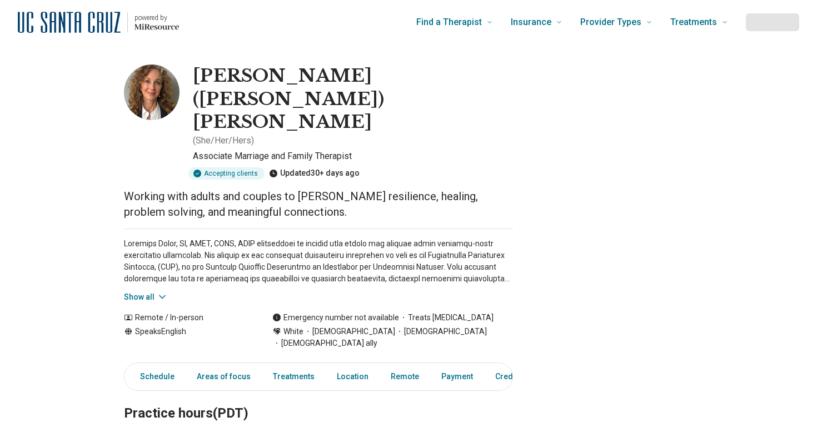 Image resolution: width=817 pixels, height=422 pixels. Describe the element at coordinates (294, 376) in the screenshot. I see `a: Treatments` at that location.